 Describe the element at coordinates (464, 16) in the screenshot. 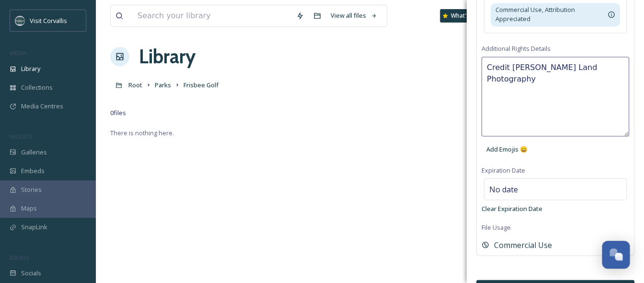

I see `a: What's New` at that location.